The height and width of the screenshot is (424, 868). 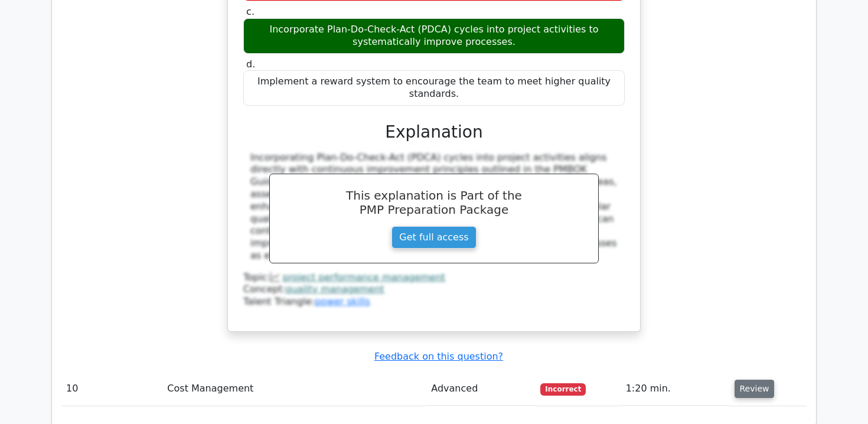 I want to click on a: project performance management, so click(x=363, y=277).